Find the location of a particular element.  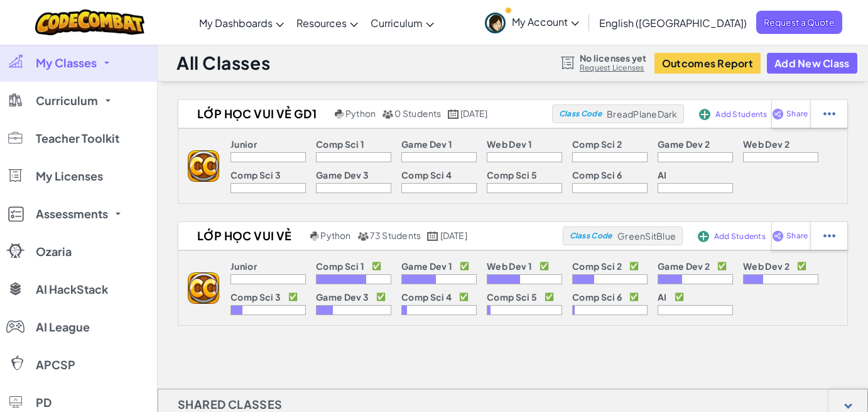

a: My Account is located at coordinates (532, 22).